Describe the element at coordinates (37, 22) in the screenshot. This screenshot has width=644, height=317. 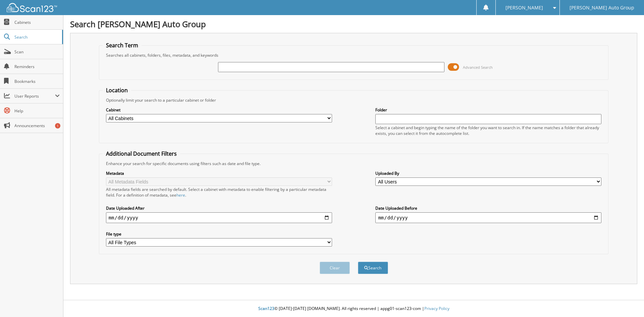
I see `span: Cabinets` at that location.